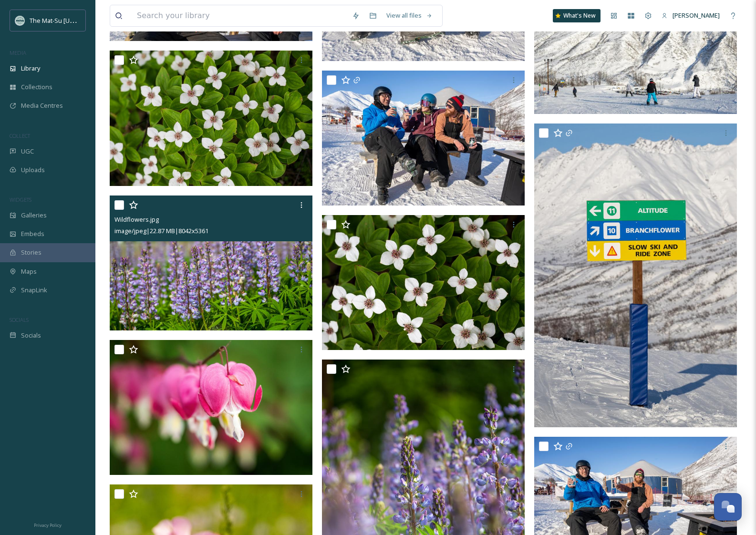 This screenshot has height=535, width=756. What do you see at coordinates (27, 151) in the screenshot?
I see `span: UGC` at bounding box center [27, 151].